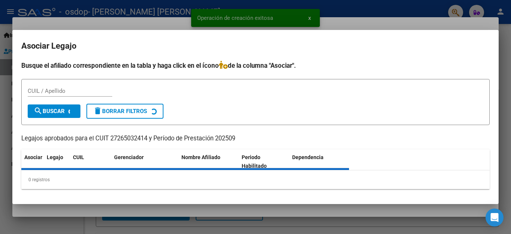 The height and width of the screenshot is (234, 511). What do you see at coordinates (49, 111) in the screenshot?
I see `span: Buscar` at bounding box center [49, 111].